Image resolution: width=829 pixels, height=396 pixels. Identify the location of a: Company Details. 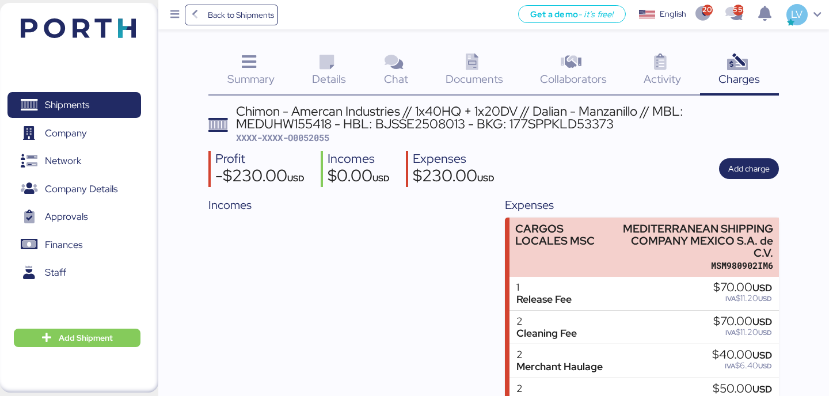
(74, 189).